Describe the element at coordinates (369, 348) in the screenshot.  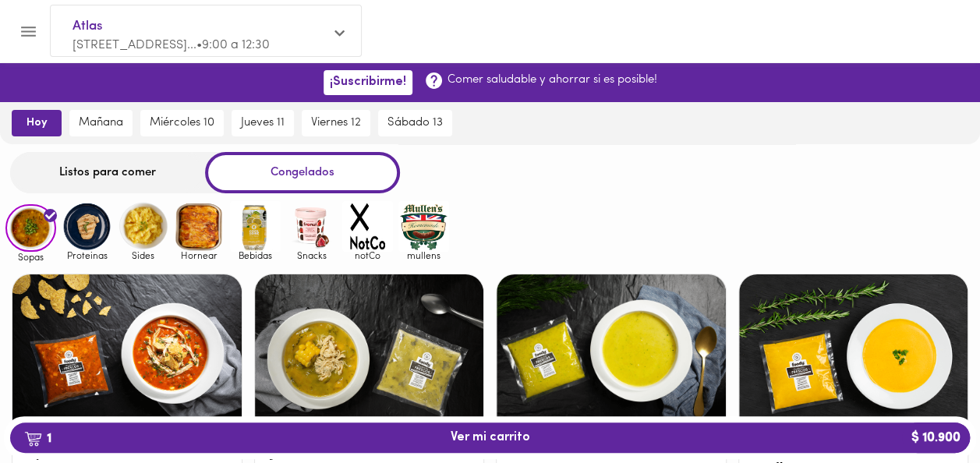
I see `div: Ajiaco` at that location.